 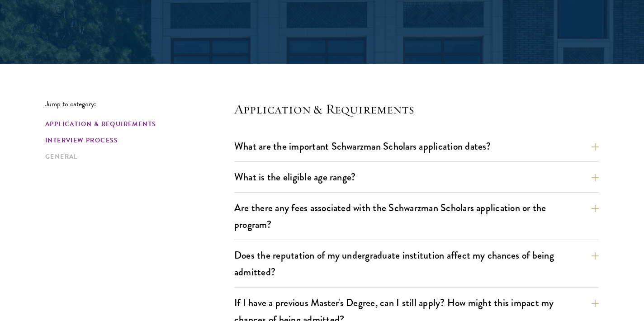 What do you see at coordinates (416, 109) in the screenshot?
I see `h4: Application & Requirements` at bounding box center [416, 109].